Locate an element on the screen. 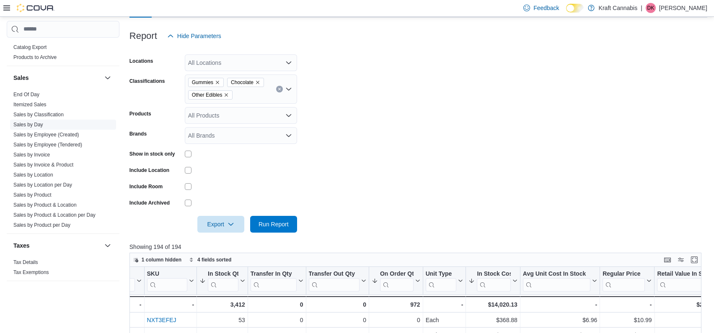 Image resolution: width=714 pixels, height=333 pixels. label: Include Room is located at coordinates (146, 187).